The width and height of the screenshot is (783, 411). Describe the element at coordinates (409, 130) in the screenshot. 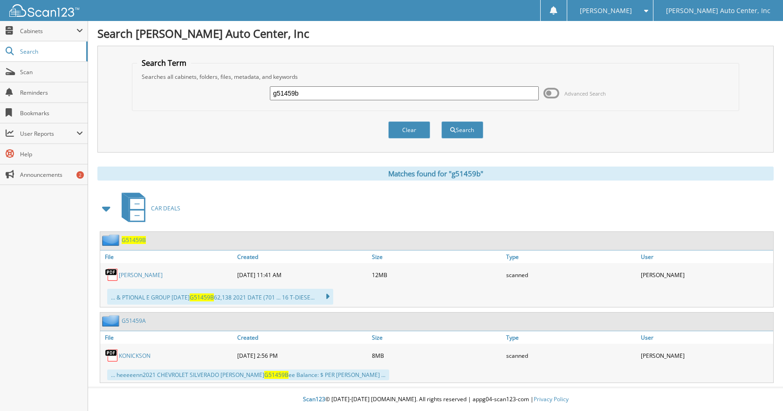

I see `button: Clear` at that location.